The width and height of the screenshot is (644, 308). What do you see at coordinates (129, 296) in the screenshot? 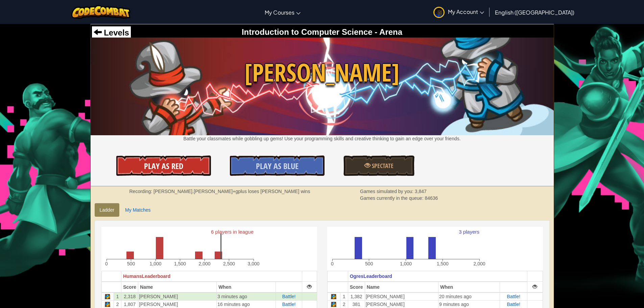
I see `td: 2,318` at bounding box center [129, 296].